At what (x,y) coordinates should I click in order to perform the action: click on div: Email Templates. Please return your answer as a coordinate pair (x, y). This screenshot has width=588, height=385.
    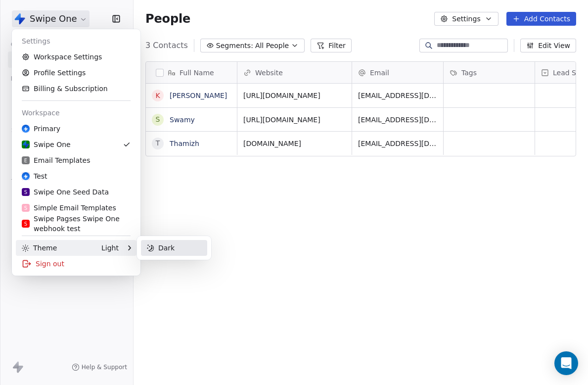
    Looking at the image, I should click on (56, 160).